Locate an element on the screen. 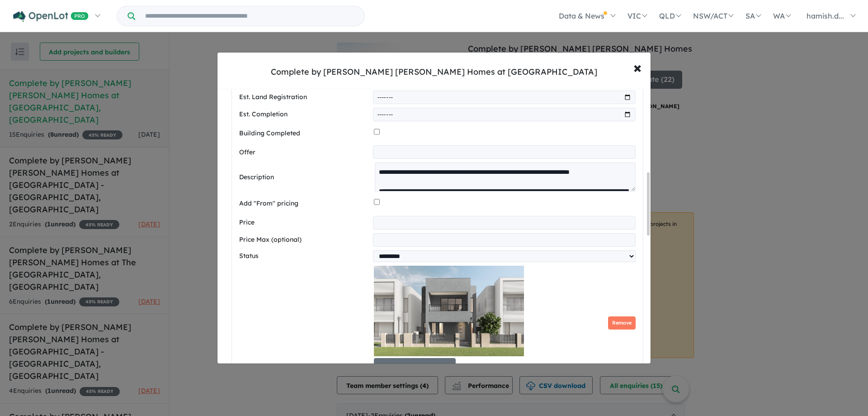  img: Openlot PRO Logo White is located at coordinates (51, 16).